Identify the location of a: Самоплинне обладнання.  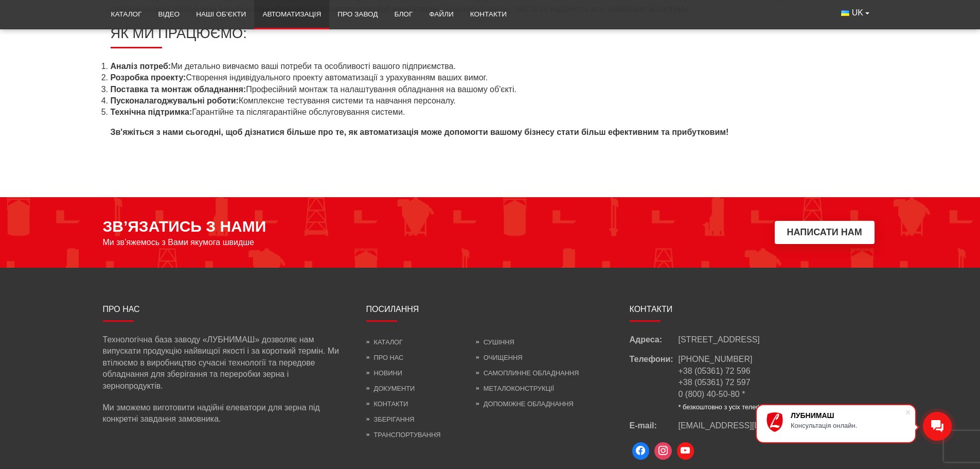
(528, 373).